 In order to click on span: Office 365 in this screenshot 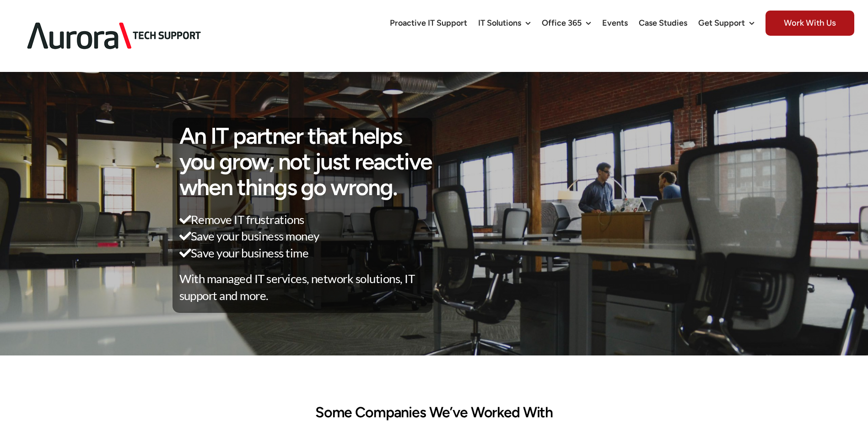, I will do `click(561, 23)`.